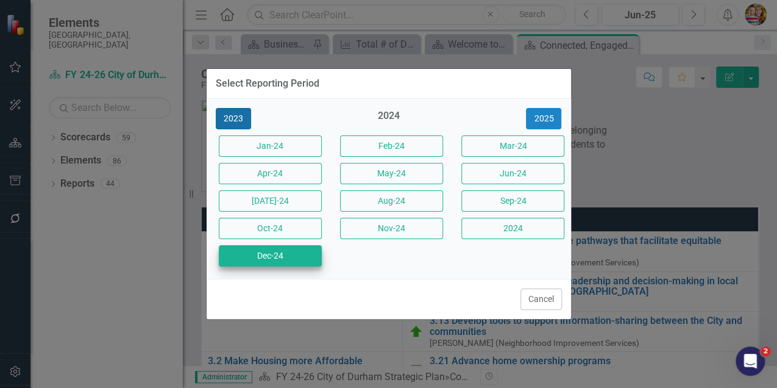 This screenshot has height=388, width=777. I want to click on button: May-24, so click(391, 173).